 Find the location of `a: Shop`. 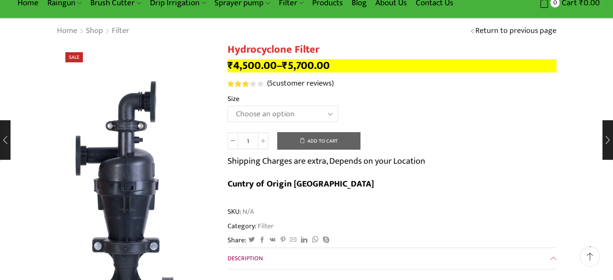

a: Shop is located at coordinates (94, 31).